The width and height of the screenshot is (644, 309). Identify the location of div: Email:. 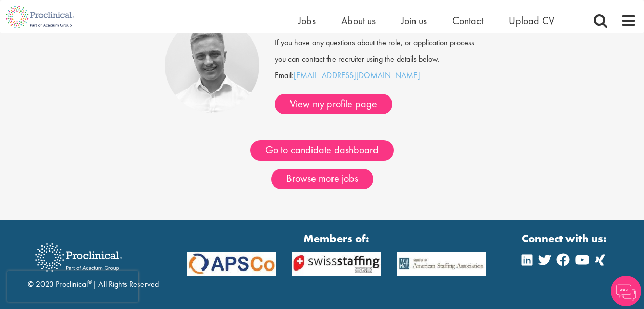
(377, 66).